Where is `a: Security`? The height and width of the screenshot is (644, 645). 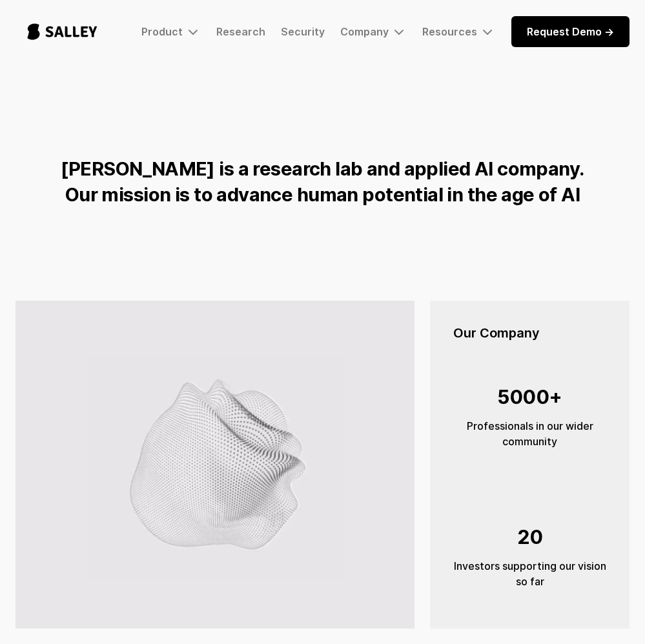
a: Security is located at coordinates (303, 32).